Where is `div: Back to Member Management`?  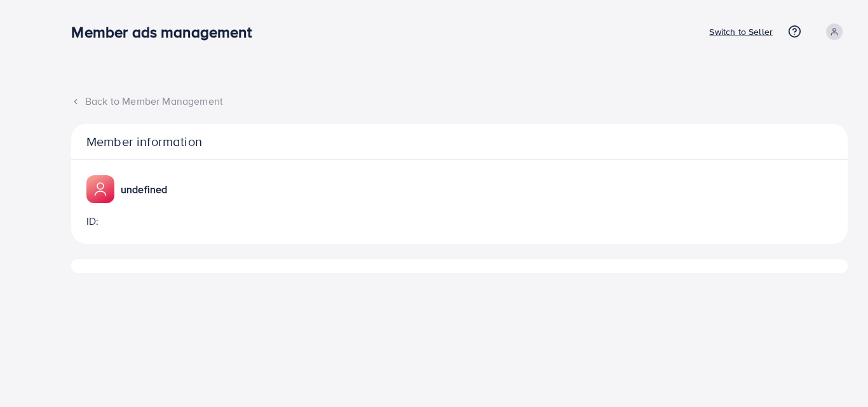 div: Back to Member Management is located at coordinates (460, 101).